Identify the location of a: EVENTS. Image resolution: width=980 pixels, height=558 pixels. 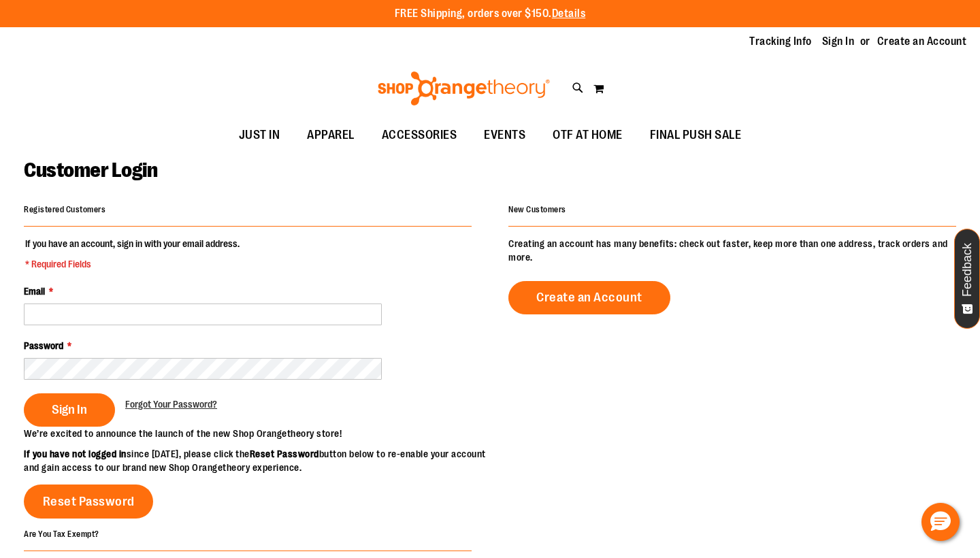
(504, 135).